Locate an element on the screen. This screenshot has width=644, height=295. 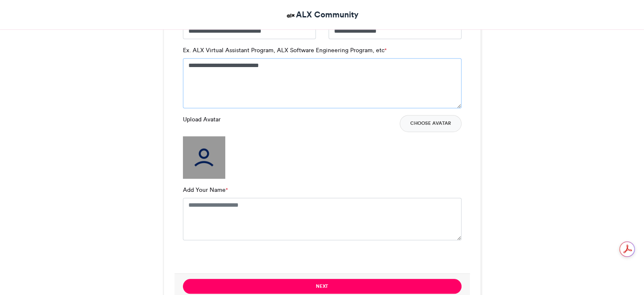
label: Upload Avatar is located at coordinates (202, 119).